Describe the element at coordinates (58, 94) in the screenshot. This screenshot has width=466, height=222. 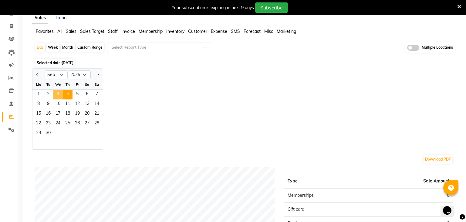
I see `span: 3` at that location.